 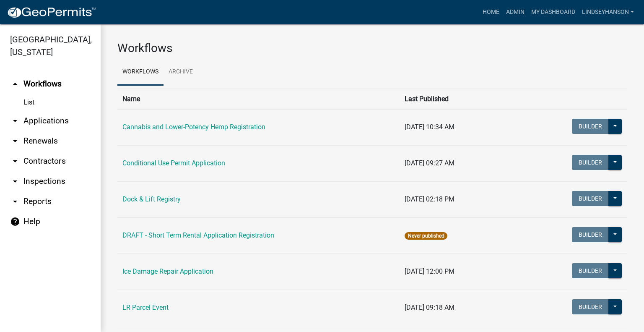 I want to click on a: Cannabis and Lower-Potency Hemp Registration, so click(x=194, y=127).